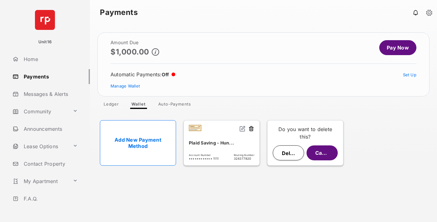 This screenshot has width=437, height=222. I want to click on span: 324377820, so click(244, 159).